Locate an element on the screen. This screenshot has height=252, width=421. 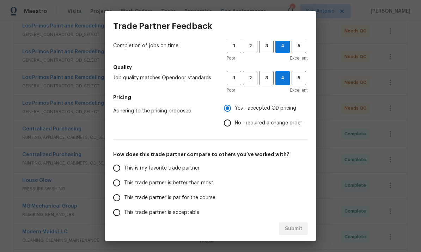
h3: Trade Partner Feedback is located at coordinates (163, 26).